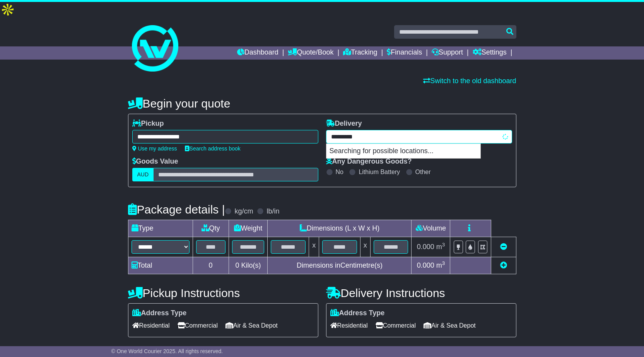  Describe the element at coordinates (310, 53) in the screenshot. I see `a: Quote/Book` at that location.